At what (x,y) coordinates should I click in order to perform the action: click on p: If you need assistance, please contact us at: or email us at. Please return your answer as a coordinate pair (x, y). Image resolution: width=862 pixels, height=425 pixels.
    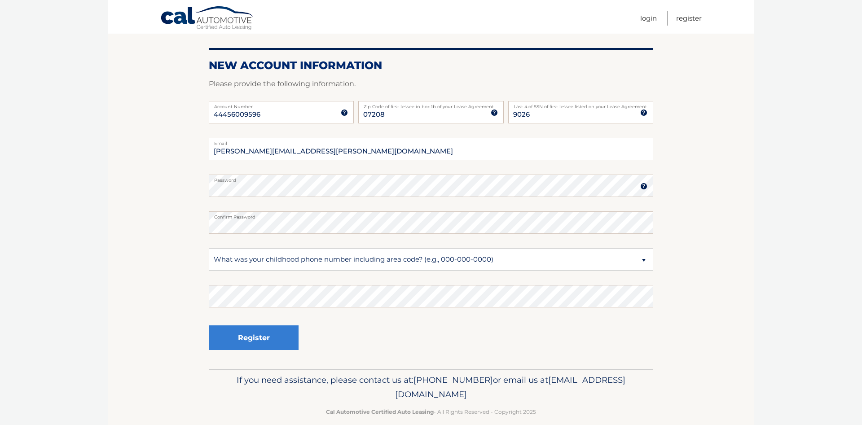
    Looking at the image, I should click on (431, 388).